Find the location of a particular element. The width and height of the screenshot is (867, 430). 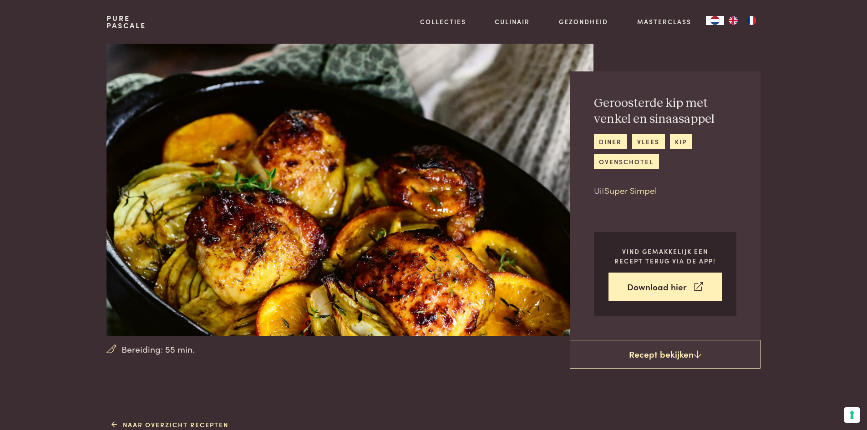

img: Geroosterde kip met venkel en sinaasappel is located at coordinates (350, 190).